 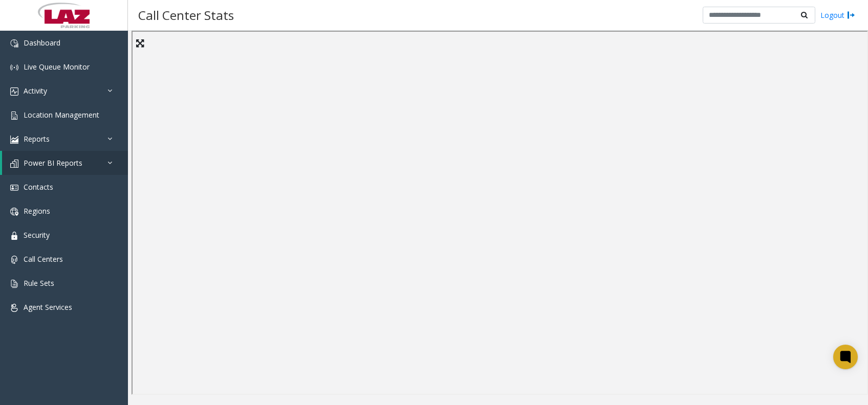 What do you see at coordinates (53, 162) in the screenshot?
I see `span: Power BI Reports` at bounding box center [53, 162].